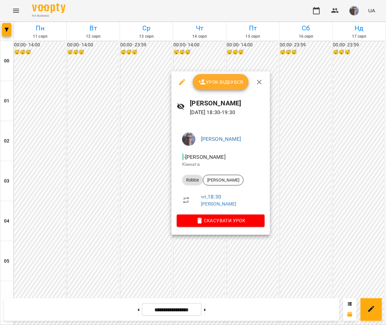 The width and height of the screenshot is (386, 325). I want to click on span: Урок відбувся, so click(221, 82).